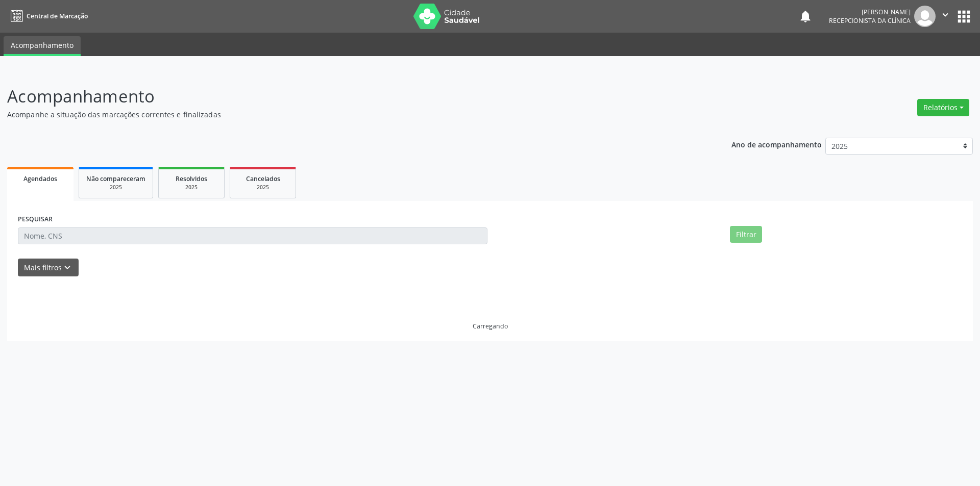 The width and height of the screenshot is (980, 486). Describe the element at coordinates (67, 268) in the screenshot. I see `i: keyboard_arrow_down` at that location.